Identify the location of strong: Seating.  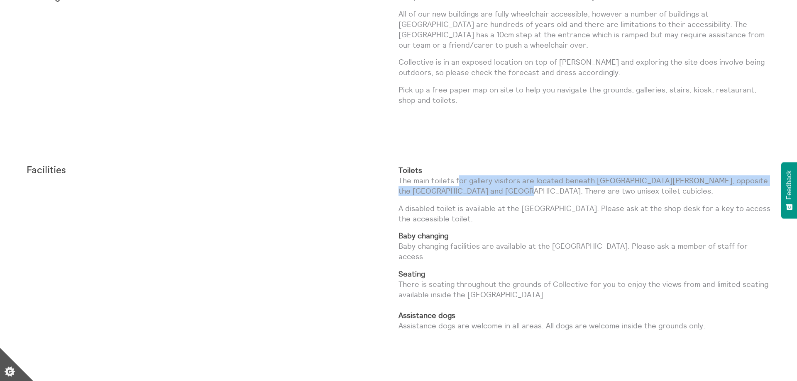
(412, 274).